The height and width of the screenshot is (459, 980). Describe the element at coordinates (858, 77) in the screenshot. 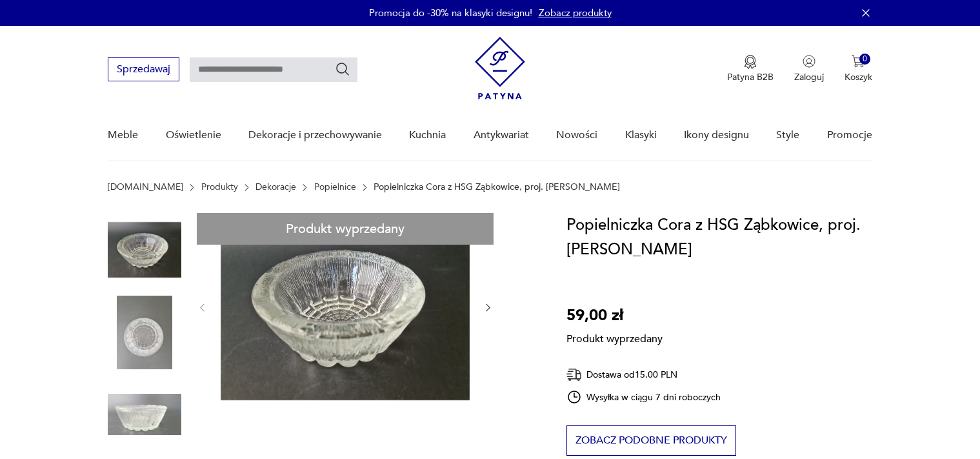

I see `p: Koszyk` at that location.